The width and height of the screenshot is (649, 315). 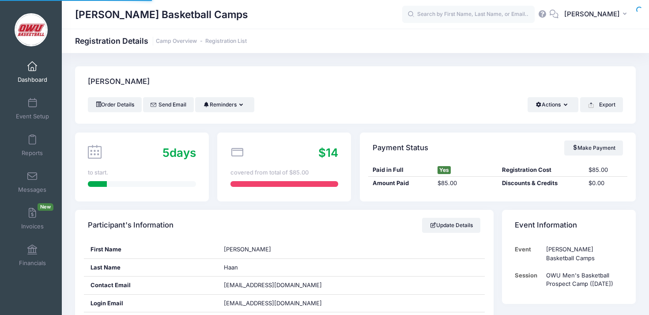 I want to click on div: $0.00, so click(x=606, y=183).